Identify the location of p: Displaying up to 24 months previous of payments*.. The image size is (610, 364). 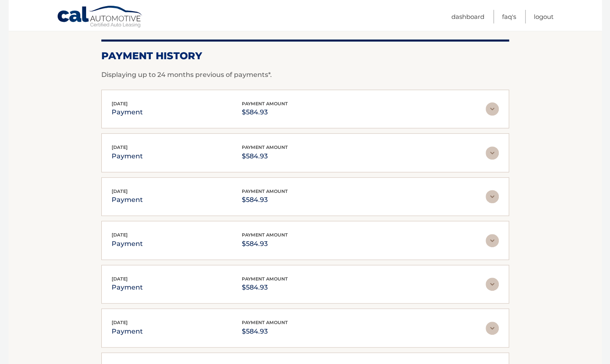
(305, 75).